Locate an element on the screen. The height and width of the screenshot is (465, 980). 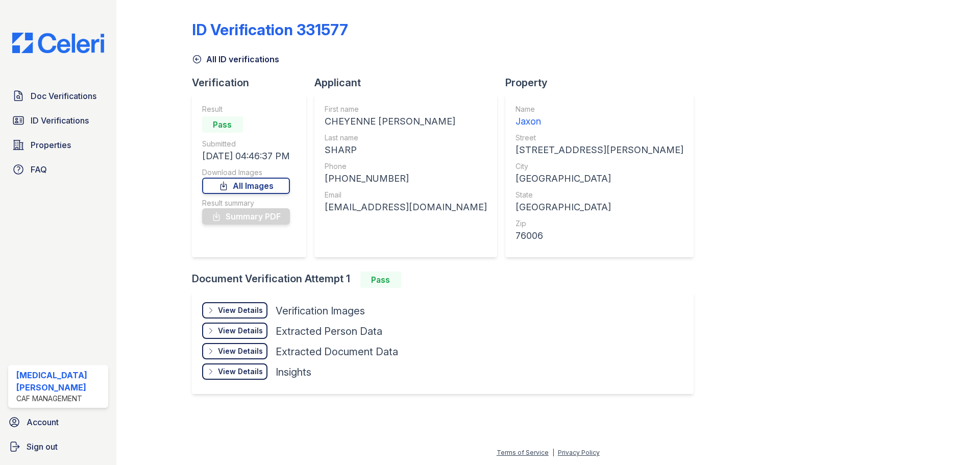
div: SHARP is located at coordinates (406, 150).